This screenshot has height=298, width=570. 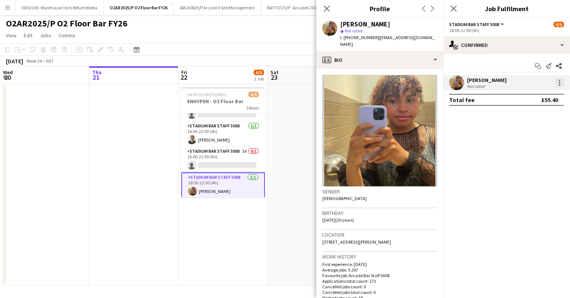 I want to click on div: 18:00-22:00 (4h), so click(x=506, y=30).